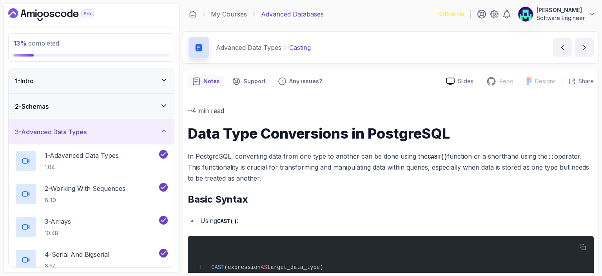  What do you see at coordinates (212, 81) in the screenshot?
I see `p: Notes` at bounding box center [212, 81].